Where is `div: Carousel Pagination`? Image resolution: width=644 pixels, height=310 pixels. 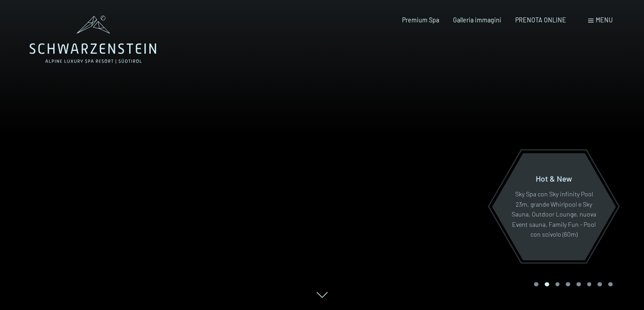
div: Carousel Pagination is located at coordinates (572, 284).